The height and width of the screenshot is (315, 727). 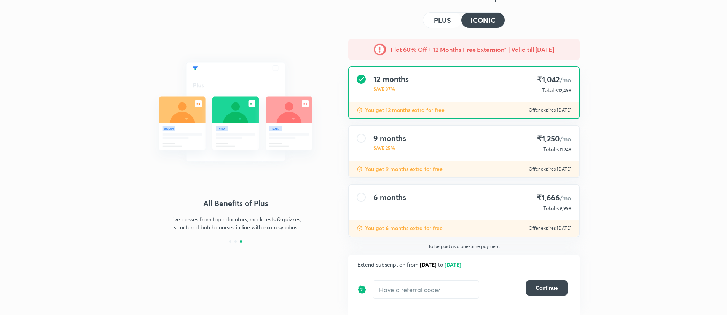 I want to click on span: ₹9,998, so click(x=564, y=208).